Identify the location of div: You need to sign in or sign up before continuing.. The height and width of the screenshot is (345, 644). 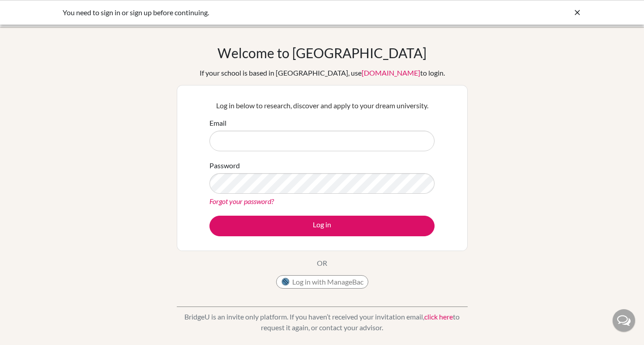
(255, 13).